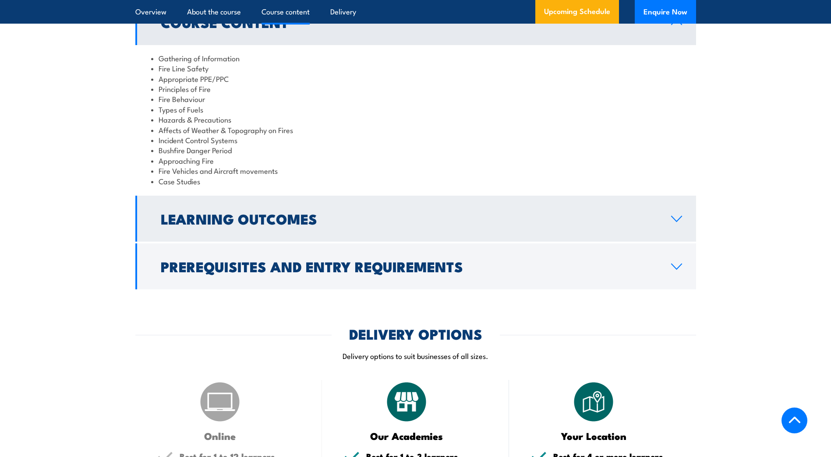 Image resolution: width=831 pixels, height=457 pixels. What do you see at coordinates (416, 181) in the screenshot?
I see `li: Case Studies` at bounding box center [416, 181].